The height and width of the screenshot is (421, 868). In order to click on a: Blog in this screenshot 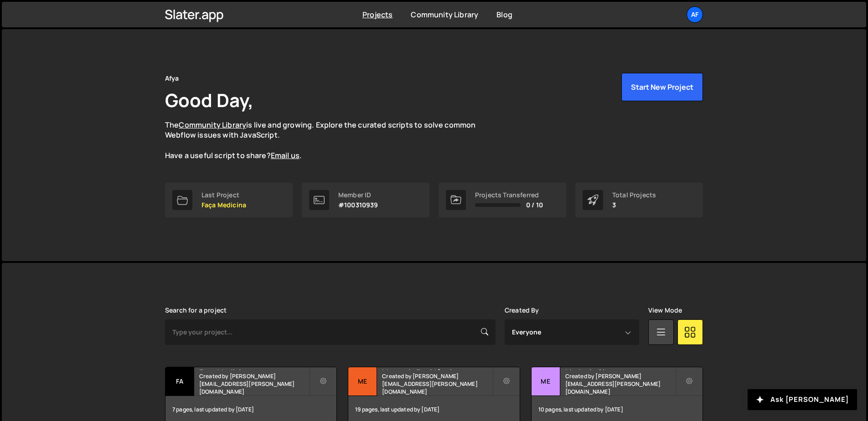, I will do `click(504, 15)`.